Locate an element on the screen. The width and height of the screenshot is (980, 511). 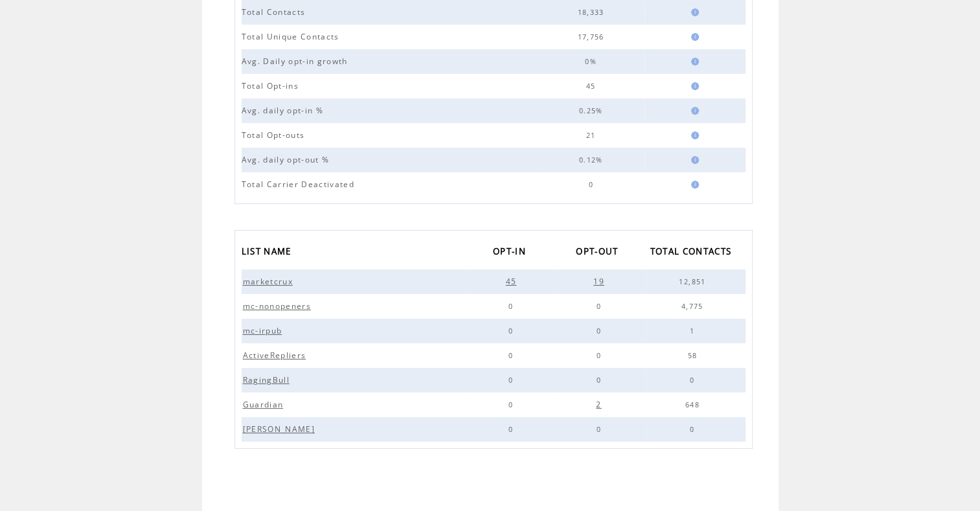
a: RagingBull is located at coordinates (267, 380).